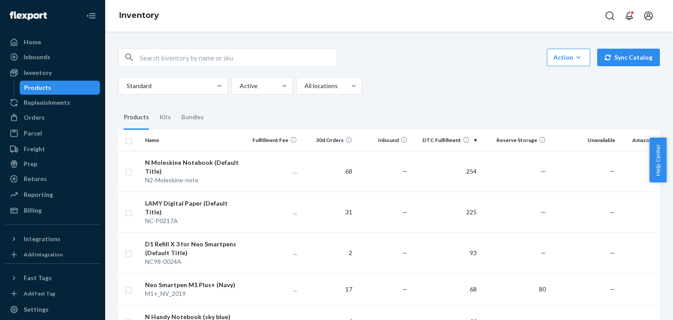 This screenshot has height=320, width=673. What do you see at coordinates (193, 180) in the screenshot?
I see `div: N2-Moleskine-note` at bounding box center [193, 180].